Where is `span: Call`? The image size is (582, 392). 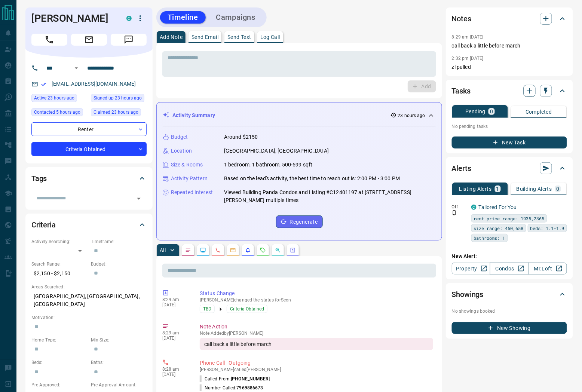 span: Call is located at coordinates (49, 40).